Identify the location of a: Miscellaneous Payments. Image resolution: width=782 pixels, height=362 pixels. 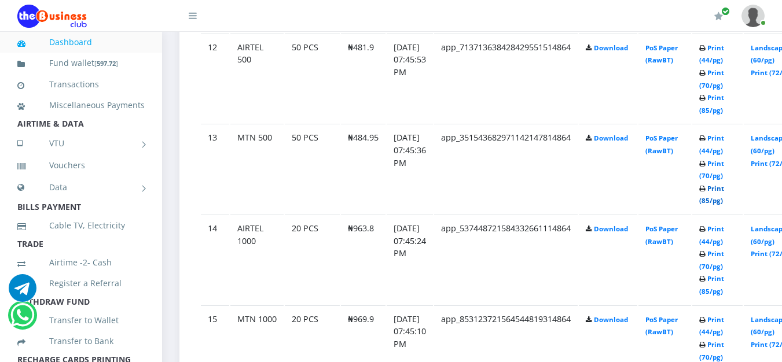
(81, 105).